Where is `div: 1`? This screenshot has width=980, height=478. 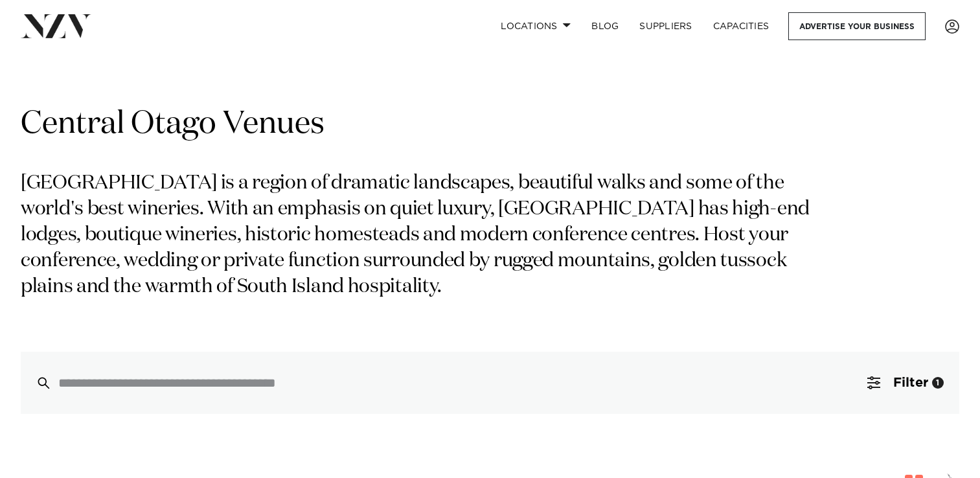
div: 1 is located at coordinates (937, 382).